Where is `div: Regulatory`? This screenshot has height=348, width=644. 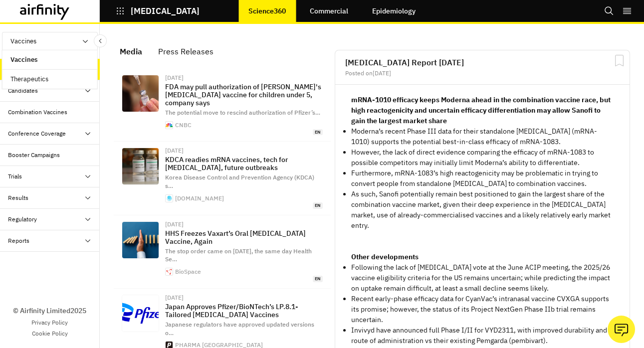
div: Regulatory is located at coordinates (22, 220).